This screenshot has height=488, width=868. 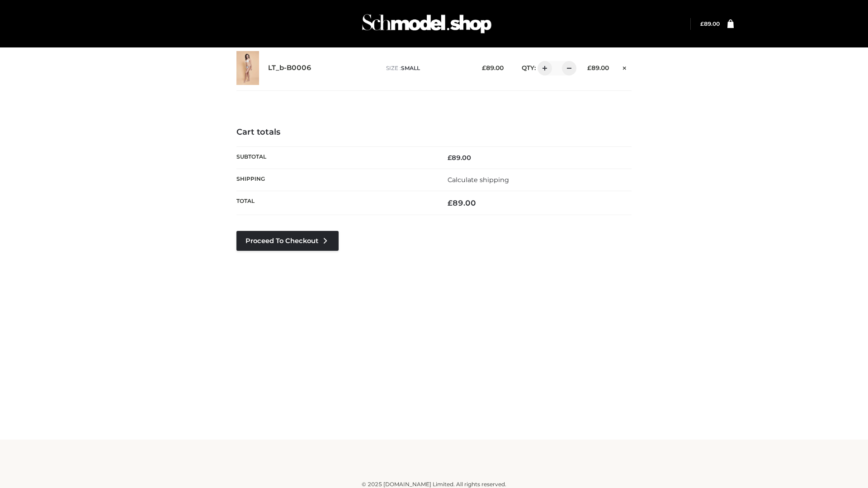 What do you see at coordinates (335, 203) in the screenshot?
I see `th: Total` at bounding box center [335, 203].